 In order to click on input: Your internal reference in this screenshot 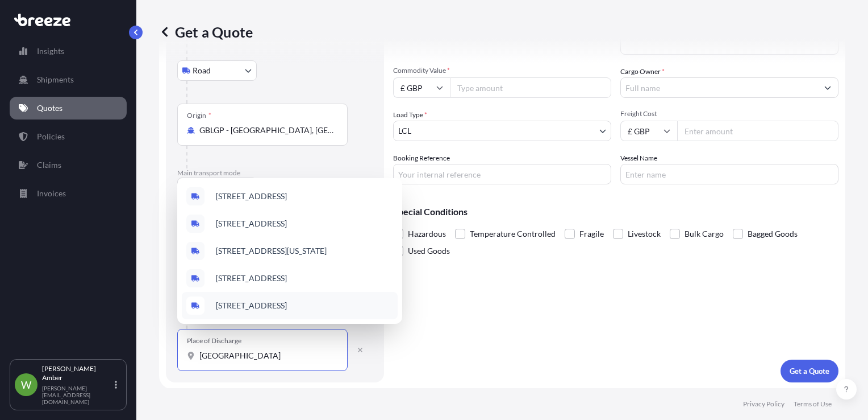, I will do `click(502, 174)`.